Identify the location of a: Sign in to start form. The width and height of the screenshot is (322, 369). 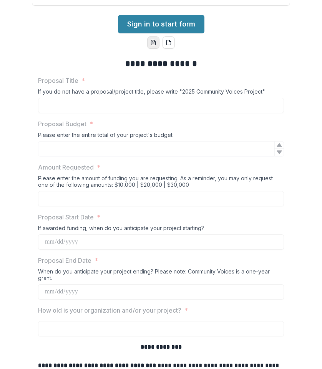
(161, 24).